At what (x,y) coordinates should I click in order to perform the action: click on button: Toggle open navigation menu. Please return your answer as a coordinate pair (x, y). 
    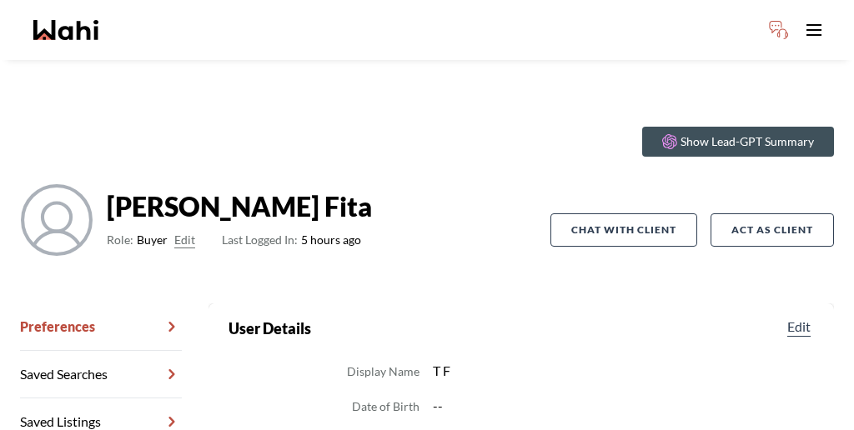
    Looking at the image, I should click on (814, 30).